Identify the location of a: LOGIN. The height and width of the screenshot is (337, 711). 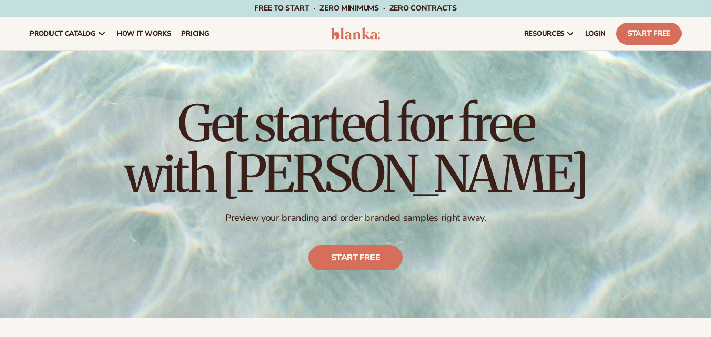
(595, 34).